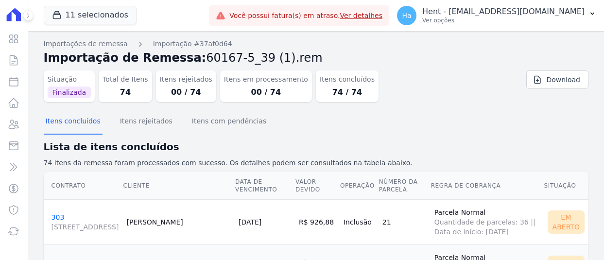 This screenshot has height=260, width=604. What do you see at coordinates (186, 79) in the screenshot?
I see `dt: Itens rejeitados` at bounding box center [186, 79].